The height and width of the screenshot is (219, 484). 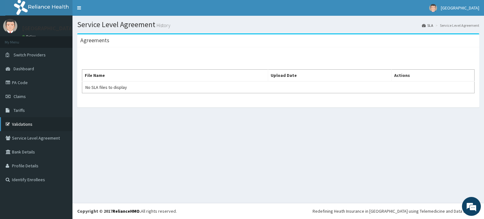 What do you see at coordinates (19, 39) in the screenshot?
I see `img: d_794563401_company_1708531726252_794563401` at bounding box center [19, 39].